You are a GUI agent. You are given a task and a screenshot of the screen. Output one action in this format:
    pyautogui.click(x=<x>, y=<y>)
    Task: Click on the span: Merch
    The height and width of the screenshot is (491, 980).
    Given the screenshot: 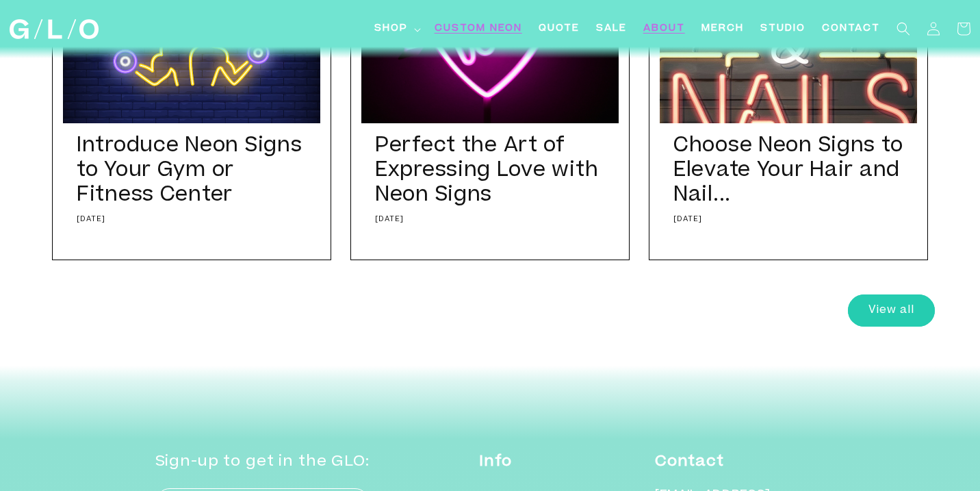 What is the action you would take?
    pyautogui.click(x=723, y=29)
    